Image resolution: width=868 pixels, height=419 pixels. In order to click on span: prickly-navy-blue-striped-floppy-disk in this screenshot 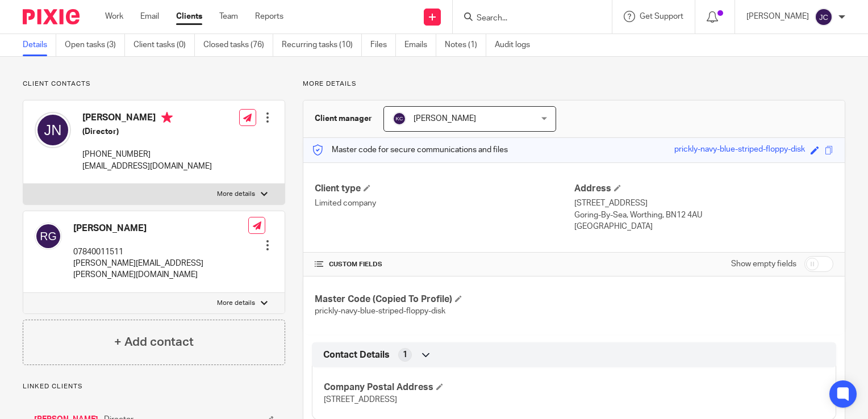, I will do `click(380, 311)`.